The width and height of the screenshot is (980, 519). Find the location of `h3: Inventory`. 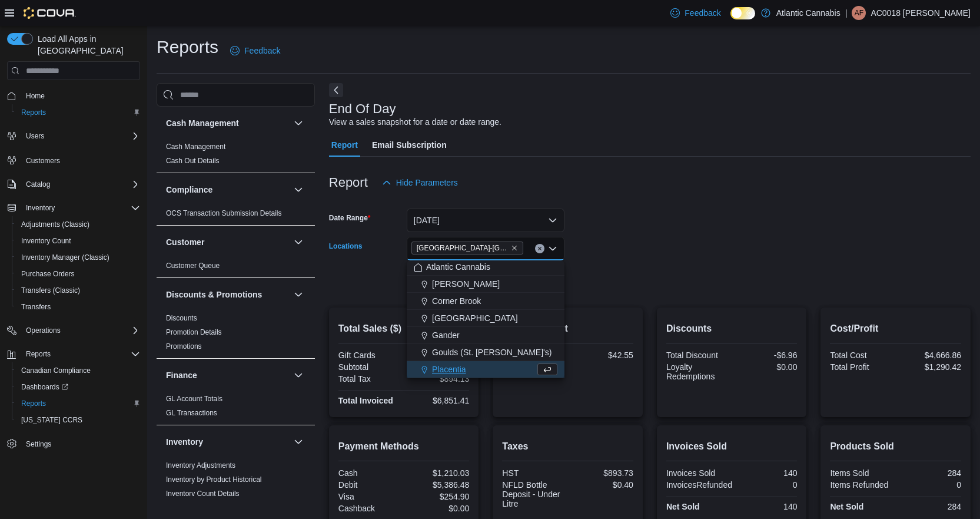

h3: Inventory is located at coordinates (184, 442).